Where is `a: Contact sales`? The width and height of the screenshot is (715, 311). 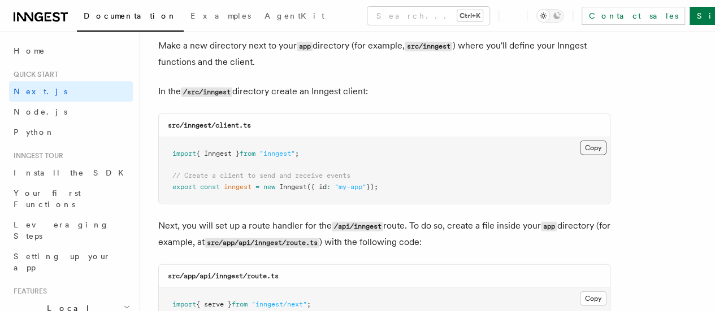 a: Contact sales is located at coordinates (633, 16).